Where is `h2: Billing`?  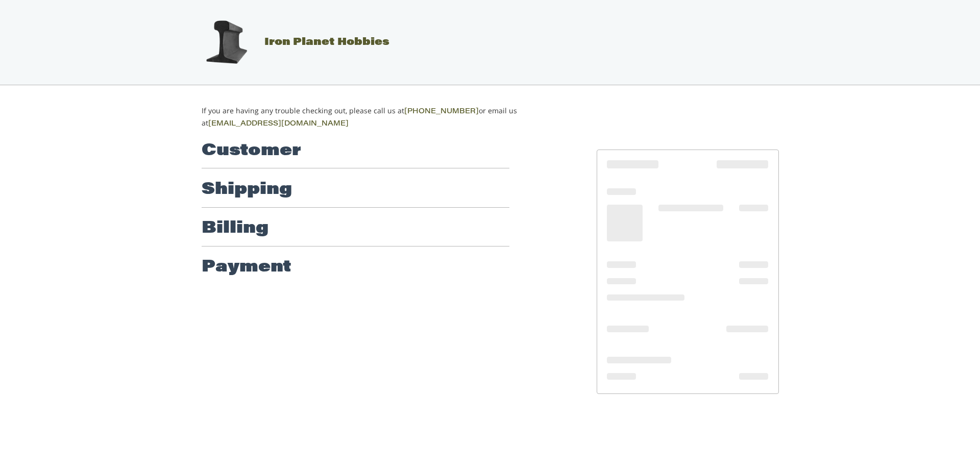
h2: Billing is located at coordinates (235, 229).